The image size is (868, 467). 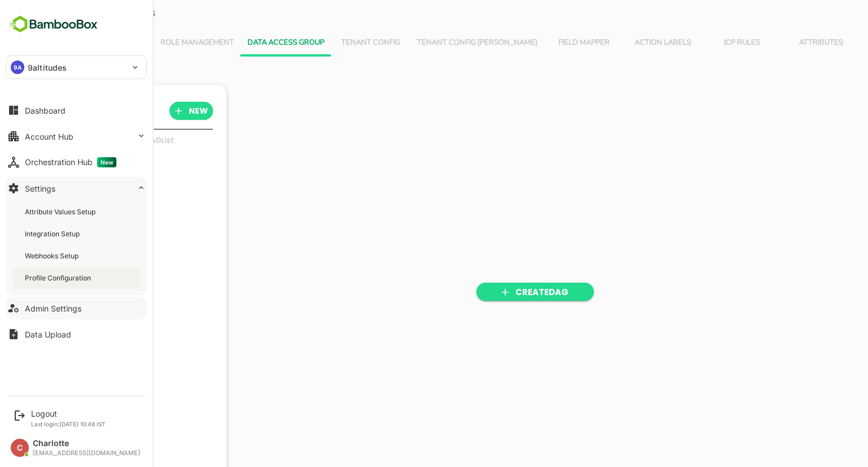 What do you see at coordinates (76, 308) in the screenshot?
I see `button: Admin Settings` at bounding box center [76, 308].